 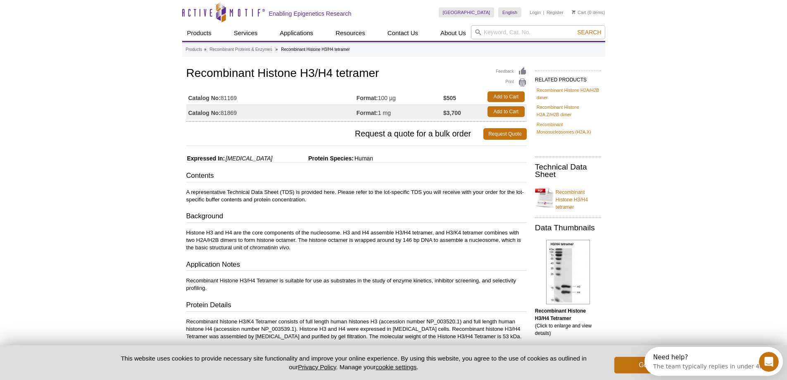 What do you see at coordinates (511, 71) in the screenshot?
I see `a: Feedback` at bounding box center [511, 71].